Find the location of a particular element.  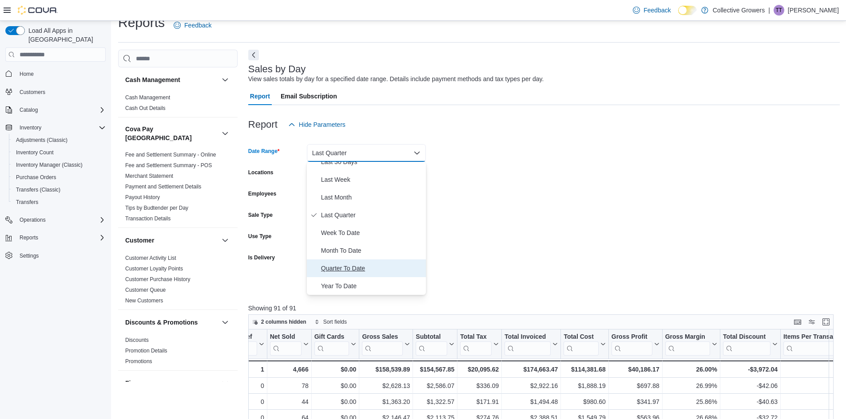

a: Tips by Budtender per Day is located at coordinates (157, 208).